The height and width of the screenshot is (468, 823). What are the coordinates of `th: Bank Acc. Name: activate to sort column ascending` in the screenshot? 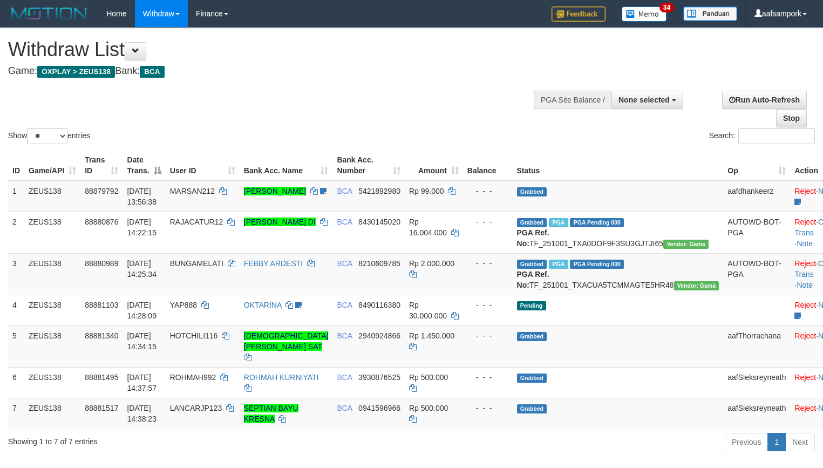 It's located at (286, 165).